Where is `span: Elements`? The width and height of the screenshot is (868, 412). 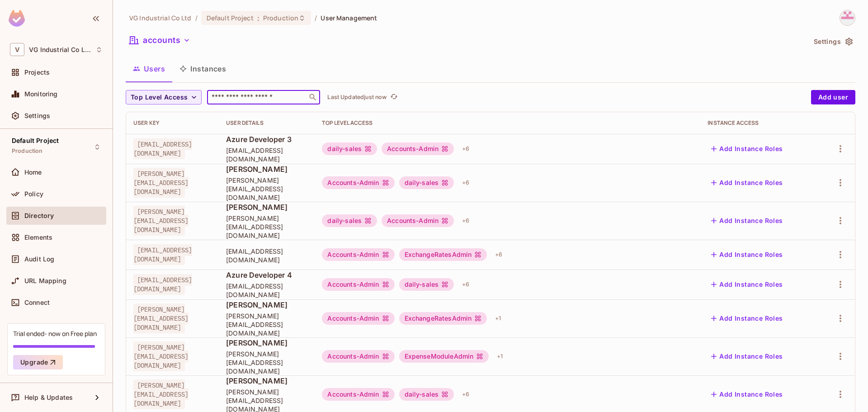 span: Elements is located at coordinates (39, 238).